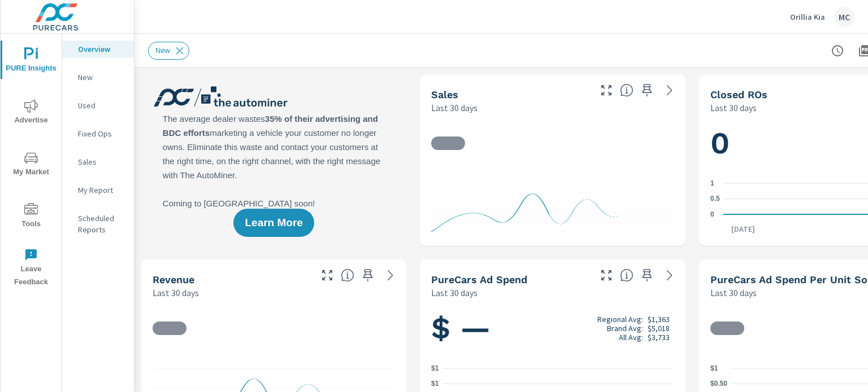 The width and height of the screenshot is (868, 392). Describe the element at coordinates (101, 134) in the screenshot. I see `p: Fixed Ops` at that location.